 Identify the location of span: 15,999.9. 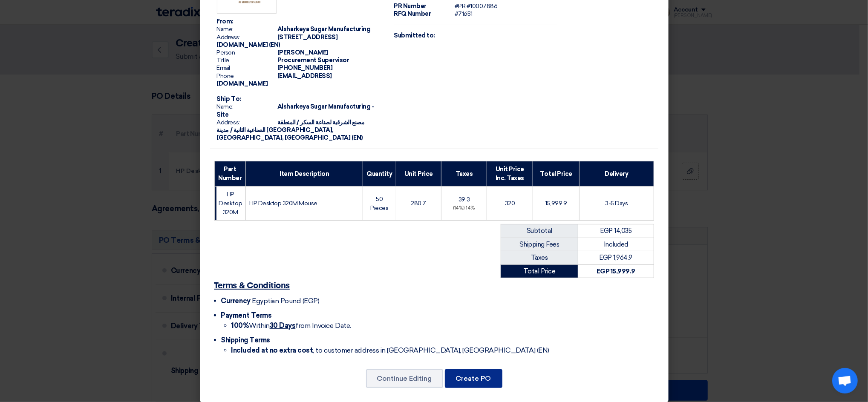
(556, 203).